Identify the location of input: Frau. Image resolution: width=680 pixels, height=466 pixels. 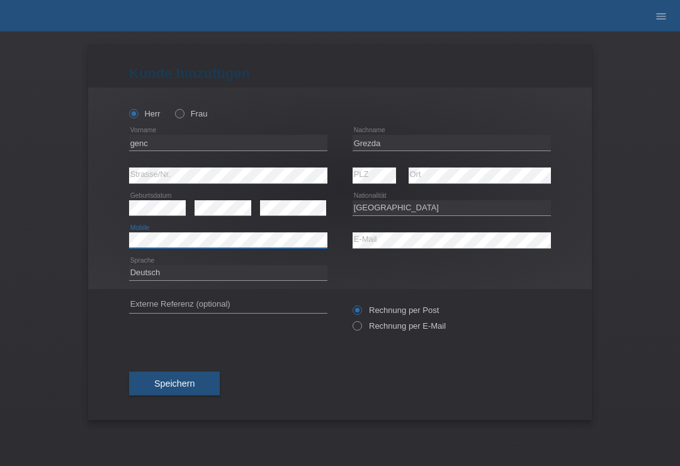
(179, 113).